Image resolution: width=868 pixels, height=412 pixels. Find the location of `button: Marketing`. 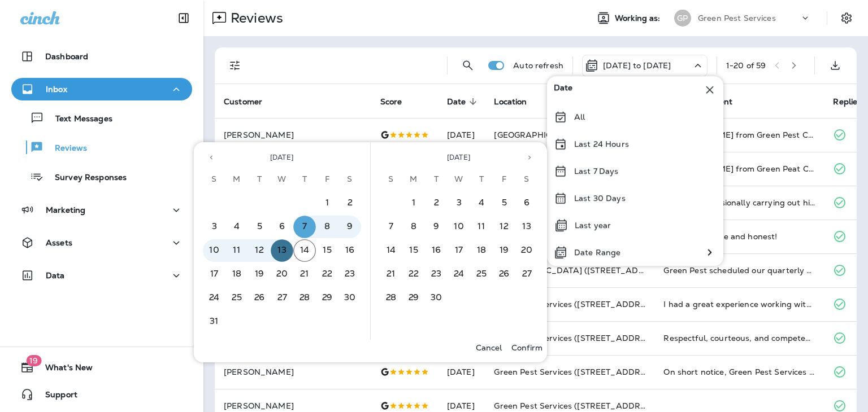

button: Marketing is located at coordinates (101, 210).